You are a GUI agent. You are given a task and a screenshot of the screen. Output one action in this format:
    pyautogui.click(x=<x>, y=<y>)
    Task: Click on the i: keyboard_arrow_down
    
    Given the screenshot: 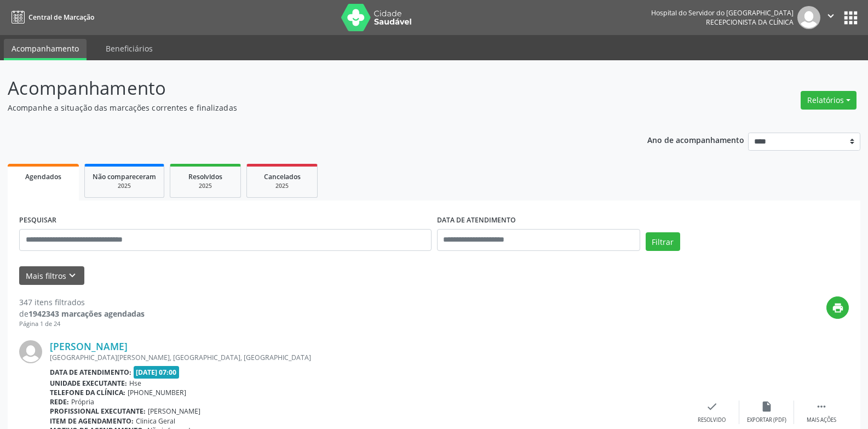 What is the action you would take?
    pyautogui.click(x=73, y=275)
    